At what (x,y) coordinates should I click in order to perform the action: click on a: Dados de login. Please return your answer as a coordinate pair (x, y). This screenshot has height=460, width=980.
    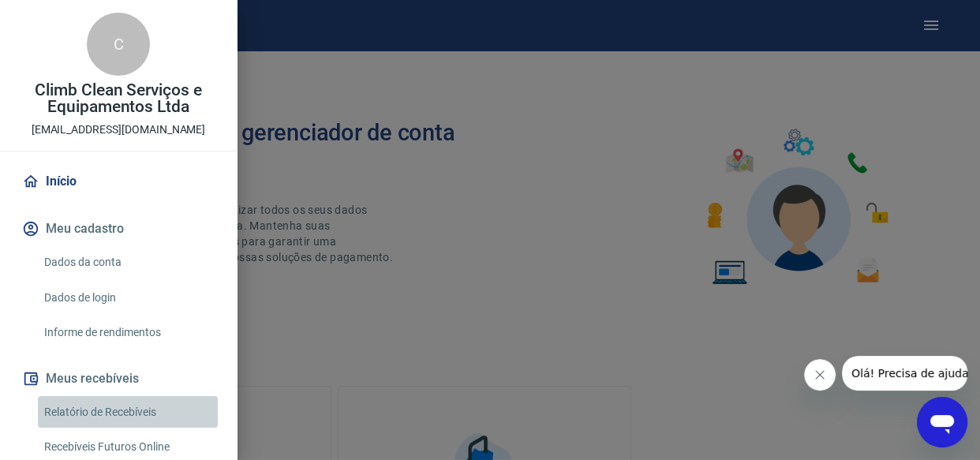
    Looking at the image, I should click on (128, 297).